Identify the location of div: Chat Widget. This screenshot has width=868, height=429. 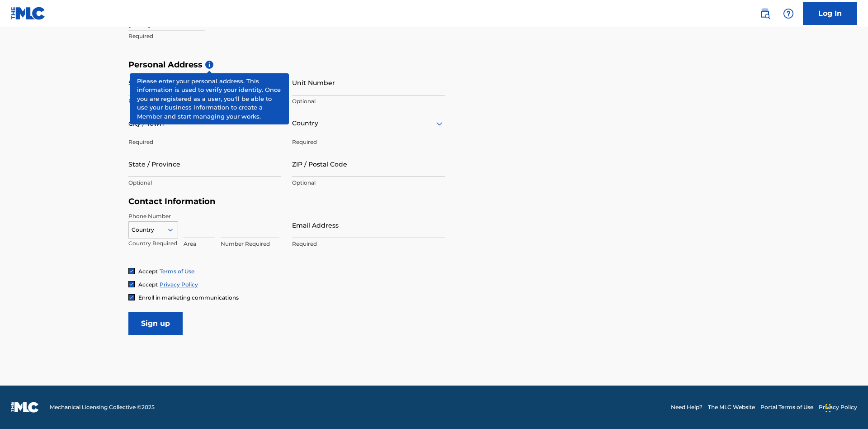
(845, 407).